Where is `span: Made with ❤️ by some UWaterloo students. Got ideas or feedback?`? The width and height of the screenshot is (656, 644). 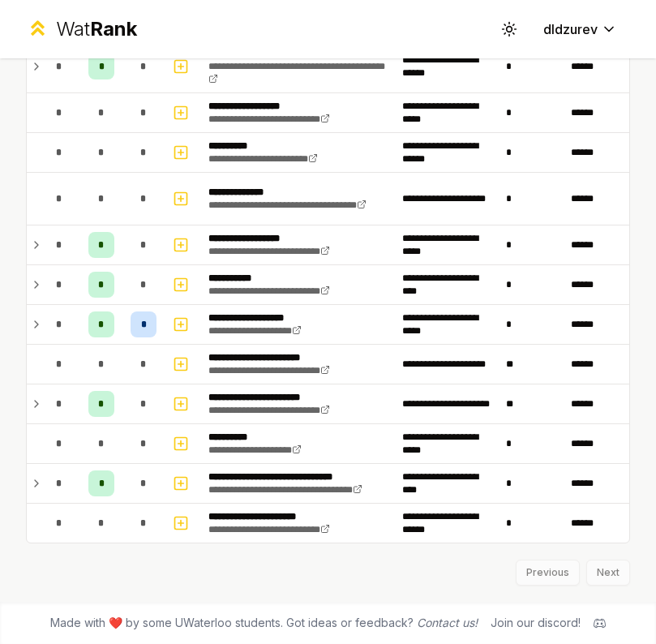 span: Made with ❤️ by some UWaterloo students. Got ideas or feedback? is located at coordinates (264, 623).